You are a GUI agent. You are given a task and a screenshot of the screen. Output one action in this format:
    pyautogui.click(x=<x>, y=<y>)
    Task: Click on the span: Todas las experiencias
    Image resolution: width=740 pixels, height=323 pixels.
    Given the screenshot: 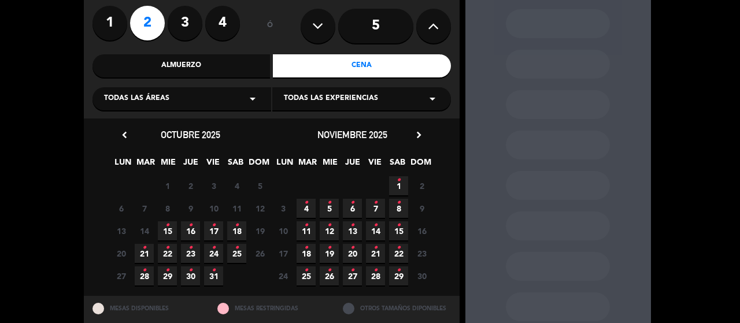 What is the action you would take?
    pyautogui.click(x=331, y=99)
    